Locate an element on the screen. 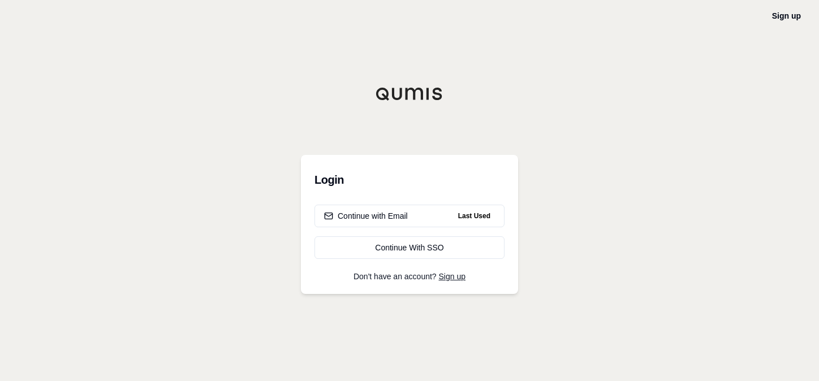 This screenshot has width=819, height=381. a: Continue With SSO is located at coordinates (410, 248).